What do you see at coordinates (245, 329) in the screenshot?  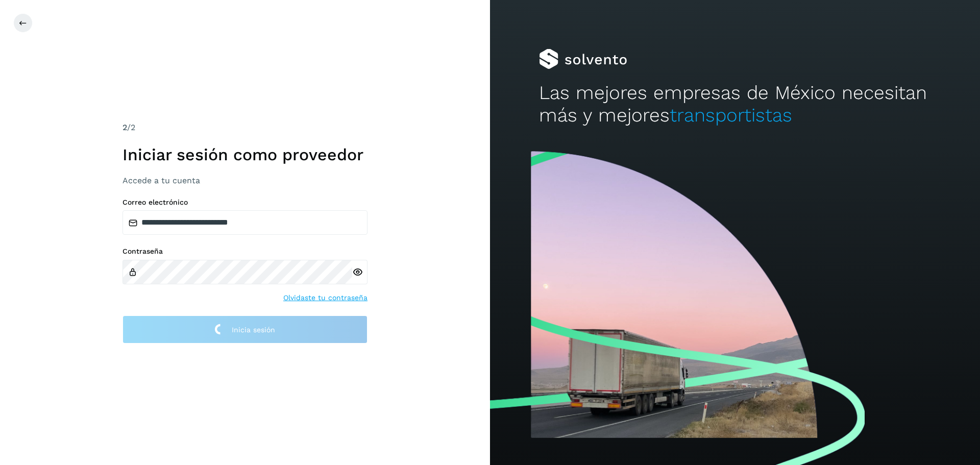 I see `button: Inicia sesión` at bounding box center [245, 329].